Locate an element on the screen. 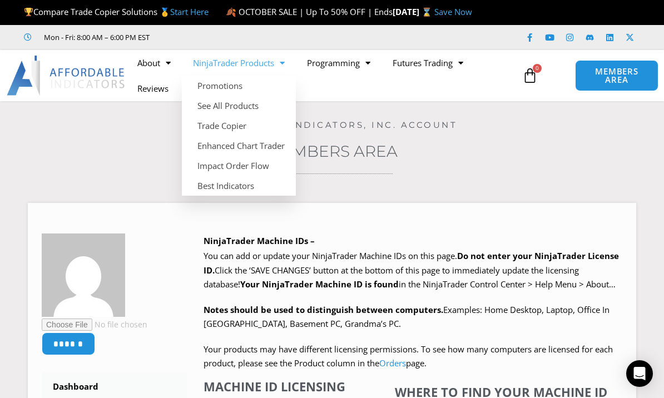 This screenshot has width=664, height=398. a: About is located at coordinates (154, 63).